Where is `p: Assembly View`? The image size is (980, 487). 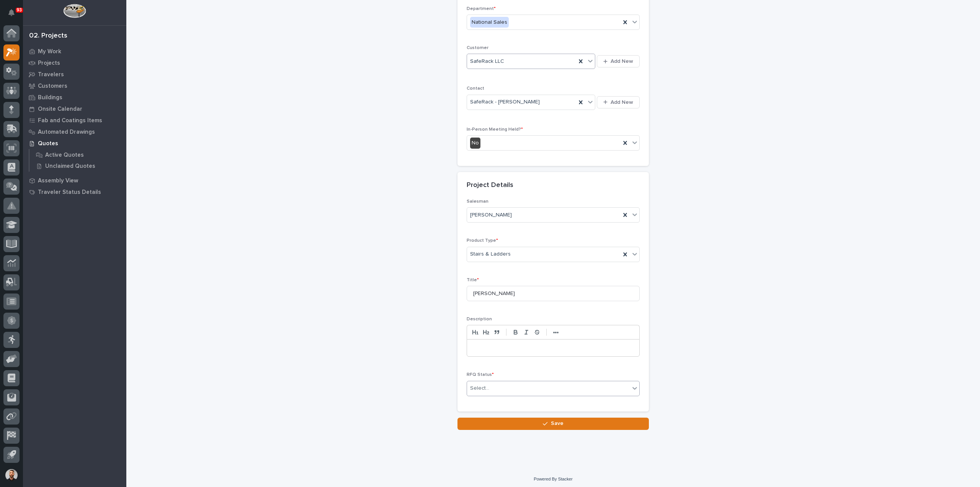
p: Assembly View is located at coordinates (58, 180).